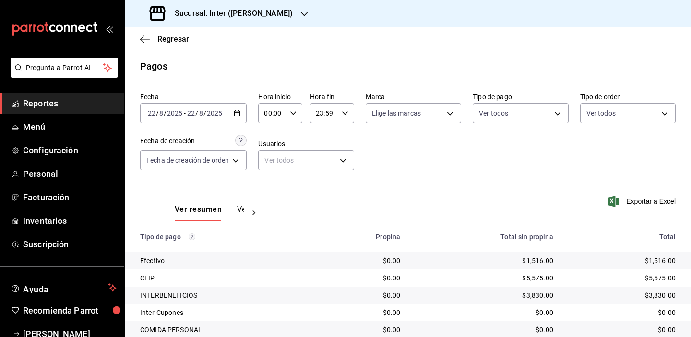 The height and width of the screenshot is (337, 691). Describe the element at coordinates (332, 97) in the screenshot. I see `label: Hora fin` at that location.